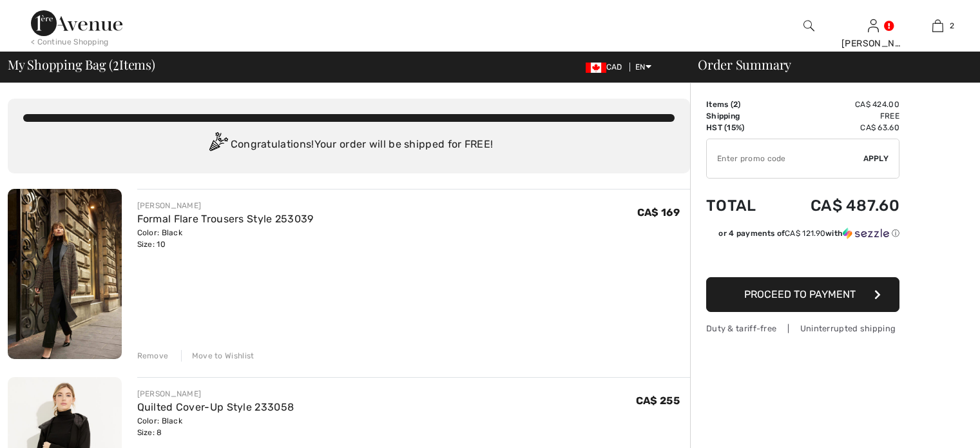  I want to click on span: EN, so click(643, 67).